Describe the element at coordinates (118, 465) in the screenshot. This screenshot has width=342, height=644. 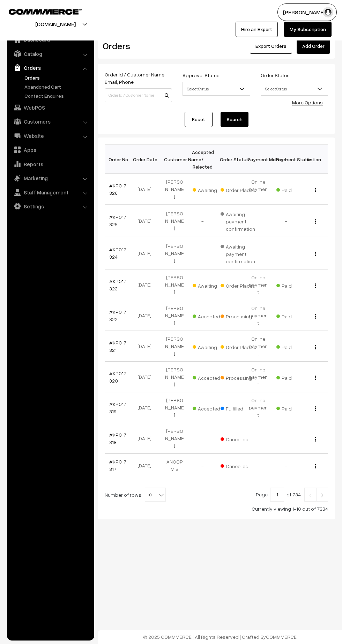
I see `a: #KP017317` at that location.